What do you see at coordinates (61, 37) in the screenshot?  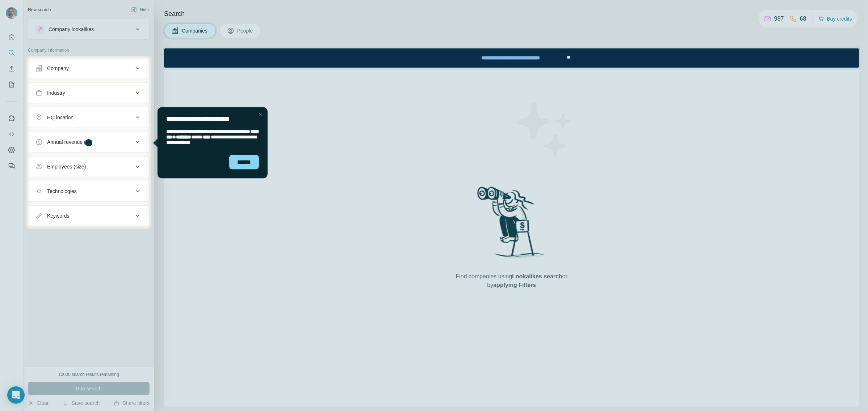 I see `div: entering tooltip` at bounding box center [61, 37].